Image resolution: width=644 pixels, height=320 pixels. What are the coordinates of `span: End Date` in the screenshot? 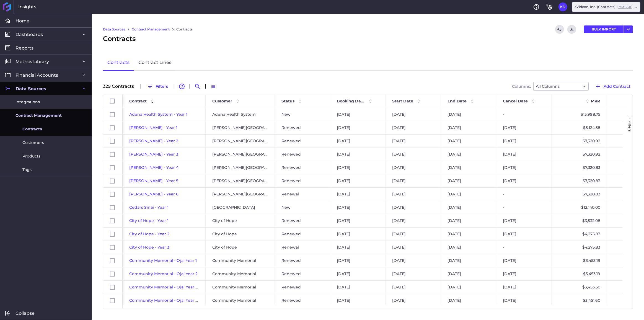 It's located at (457, 101).